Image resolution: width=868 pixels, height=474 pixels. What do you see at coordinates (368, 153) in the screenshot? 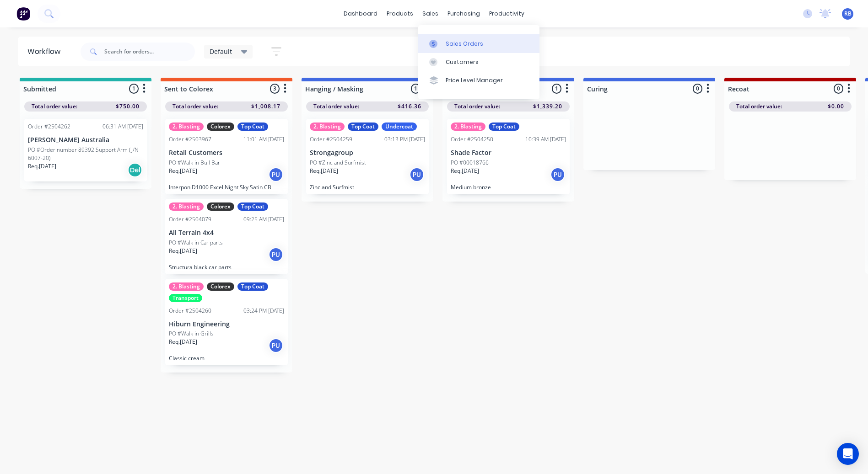
I see `p: Strongagroup` at bounding box center [368, 153].